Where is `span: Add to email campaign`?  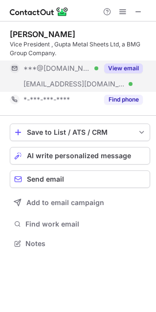
span: Add to email campaign is located at coordinates (65, 203).